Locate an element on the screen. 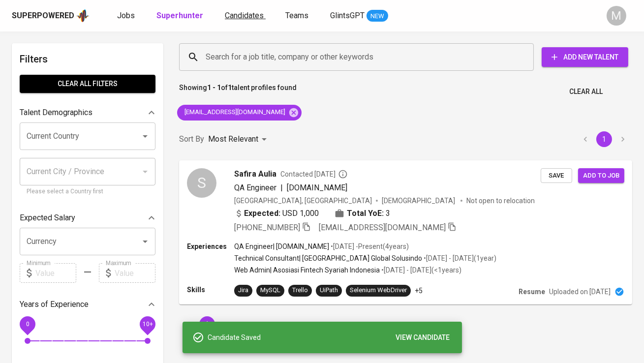 The width and height of the screenshot is (644, 363). svg: By Batam recruiter is located at coordinates (343, 174).